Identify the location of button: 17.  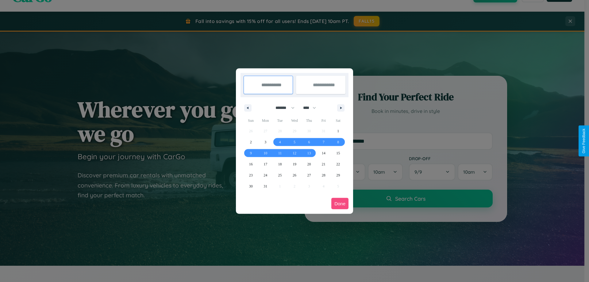
(265, 164).